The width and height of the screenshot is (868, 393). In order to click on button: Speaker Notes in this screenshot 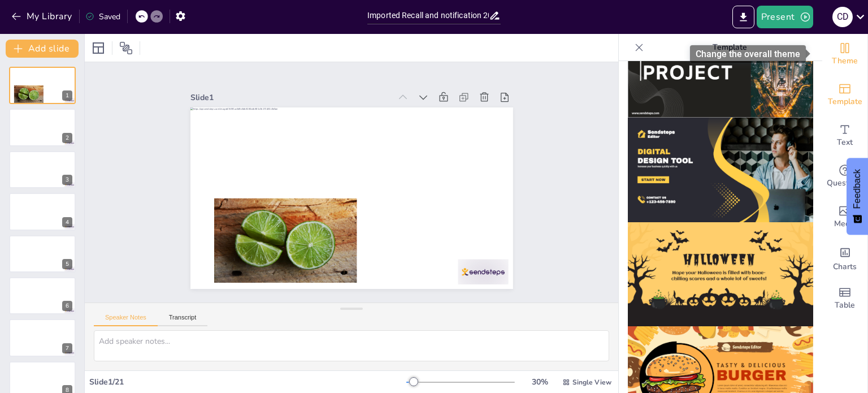, I will do `click(126, 320)`.